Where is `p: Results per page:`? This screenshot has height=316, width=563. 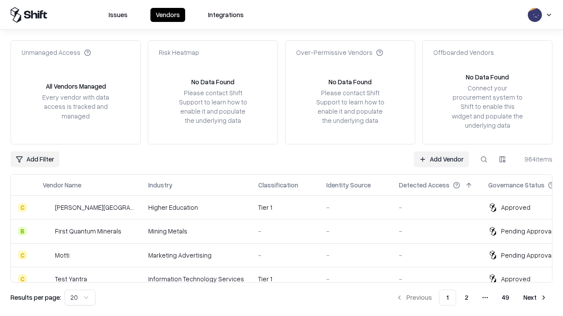 p: Results per page: is located at coordinates (36, 298).